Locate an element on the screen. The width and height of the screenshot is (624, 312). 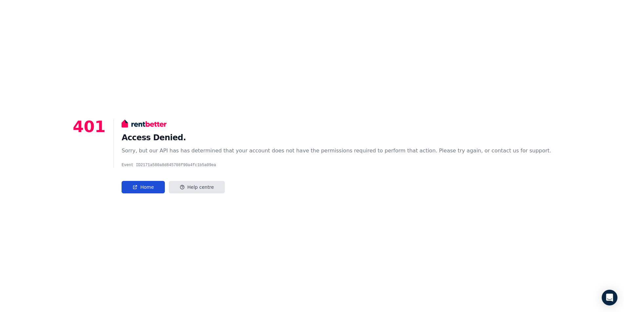
img: RentBetter logo is located at coordinates (144, 124).